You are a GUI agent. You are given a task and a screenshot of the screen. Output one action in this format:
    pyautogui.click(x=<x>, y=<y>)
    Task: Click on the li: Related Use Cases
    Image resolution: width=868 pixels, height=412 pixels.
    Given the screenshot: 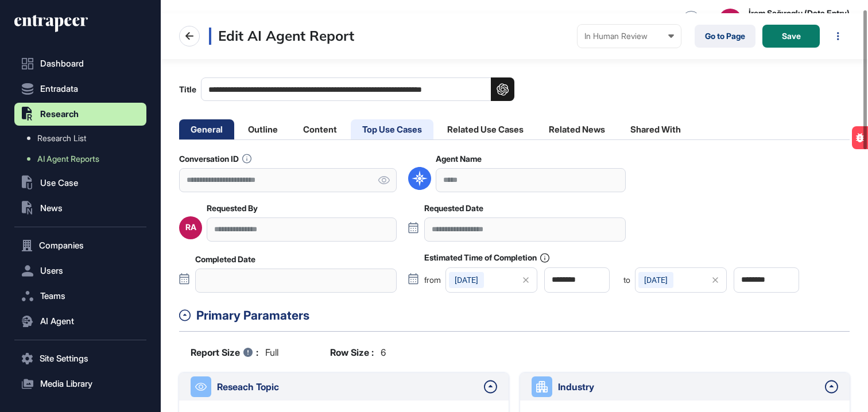 What is the action you would take?
    pyautogui.click(x=485, y=129)
    